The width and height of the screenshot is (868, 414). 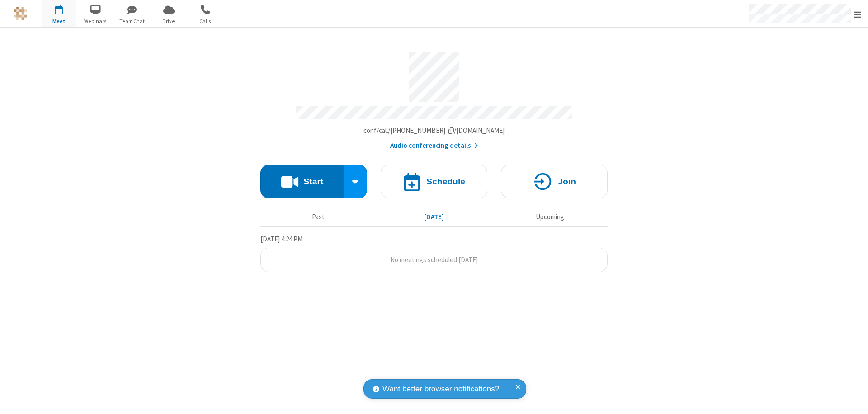 I want to click on span: Drive, so click(x=169, y=21).